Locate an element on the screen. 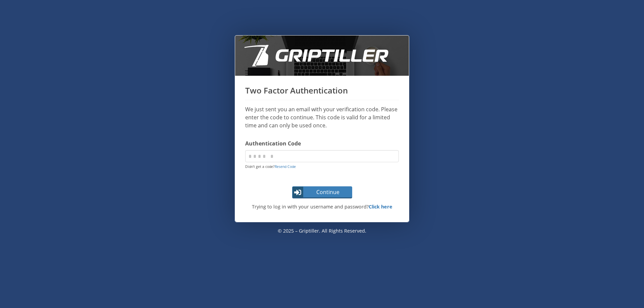  label: Authentication Code is located at coordinates (322, 144).